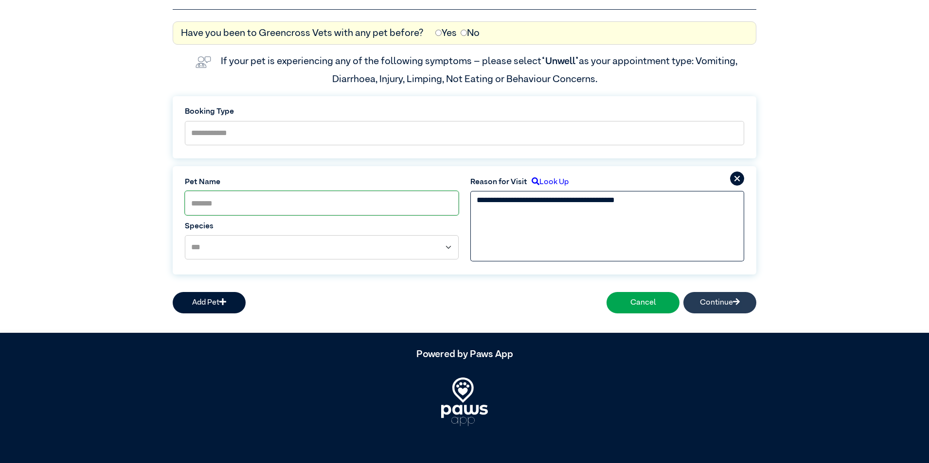 This screenshot has width=929, height=463. What do you see at coordinates (480, 70) in the screenshot?
I see `label: If your pet is experiencing any of the following symptoms – please select as your appointment typ...` at bounding box center [480, 70].